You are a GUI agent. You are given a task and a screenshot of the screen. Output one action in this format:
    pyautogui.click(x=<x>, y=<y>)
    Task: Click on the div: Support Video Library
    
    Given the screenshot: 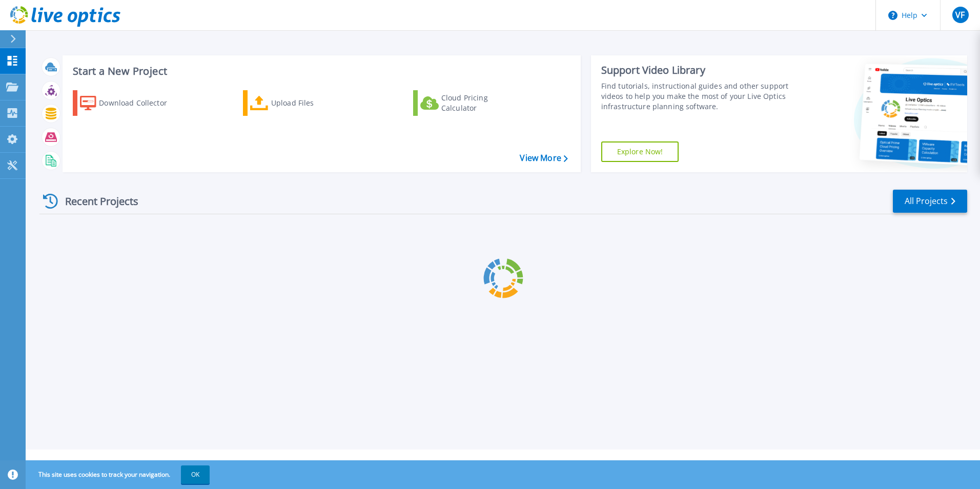 What is the action you would take?
    pyautogui.click(x=697, y=70)
    